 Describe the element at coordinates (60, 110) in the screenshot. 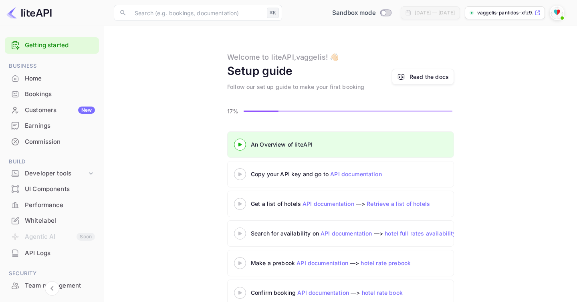

I see `div: Customers` at that location.